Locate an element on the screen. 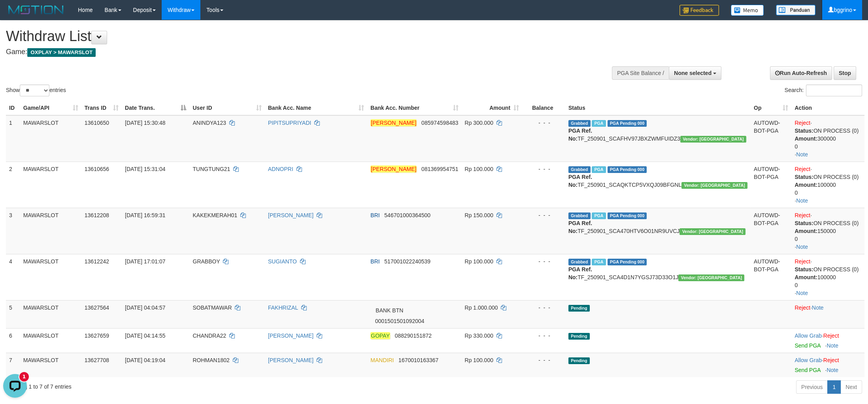  td: 2 is located at coordinates (13, 185).